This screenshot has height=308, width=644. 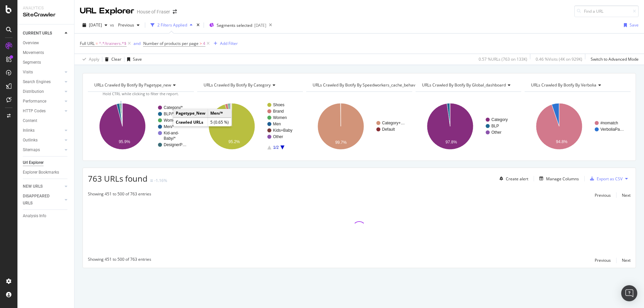 What do you see at coordinates (46, 63) in the screenshot?
I see `a: Segments` at bounding box center [46, 63].